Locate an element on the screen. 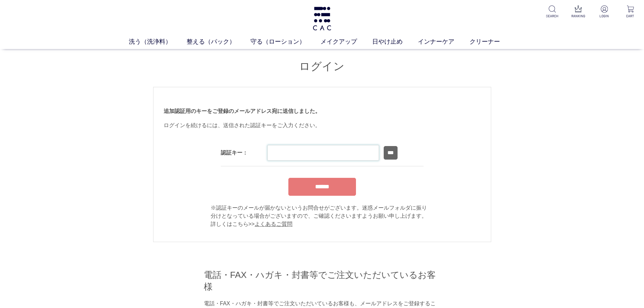 This screenshot has width=644, height=308. p: LOGIN is located at coordinates (604, 16).